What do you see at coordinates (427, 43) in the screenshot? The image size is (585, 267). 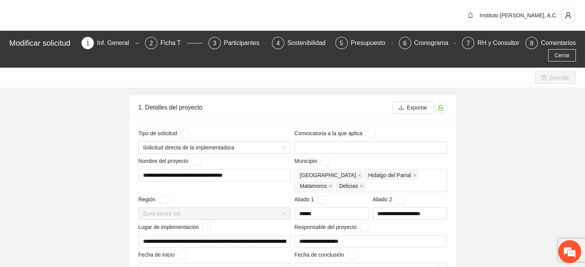 I see `div: 6Cronograma` at bounding box center [427, 43].